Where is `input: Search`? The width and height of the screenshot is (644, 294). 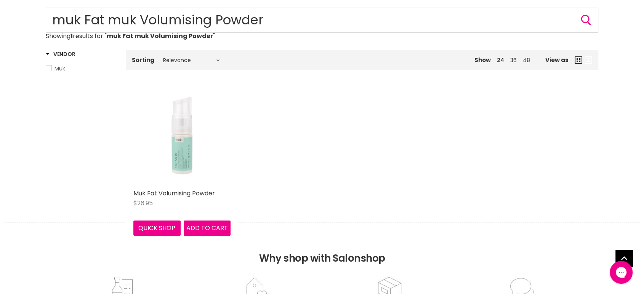 input: Search is located at coordinates (322, 20).